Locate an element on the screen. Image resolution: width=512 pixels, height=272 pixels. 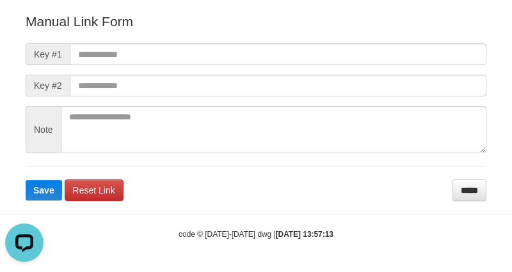
span: Note is located at coordinates (43, 130).